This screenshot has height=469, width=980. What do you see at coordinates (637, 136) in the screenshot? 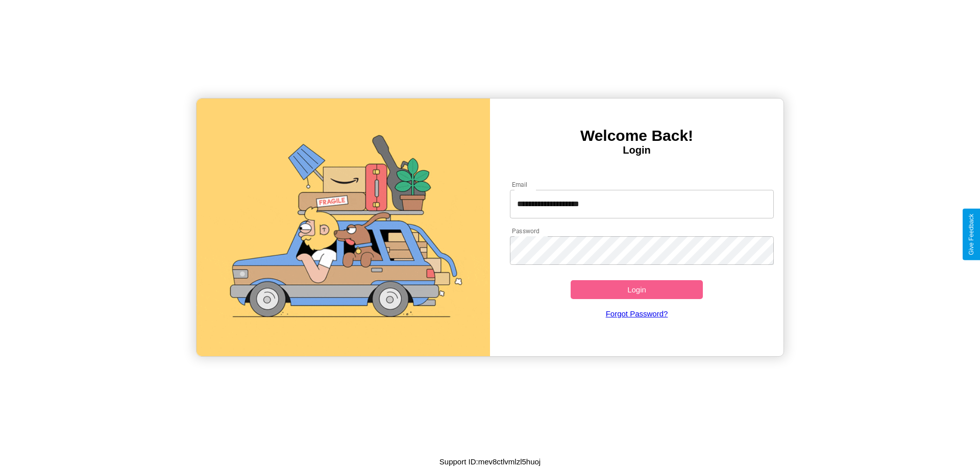
I see `h3: Welcome Back!` at bounding box center [637, 136].